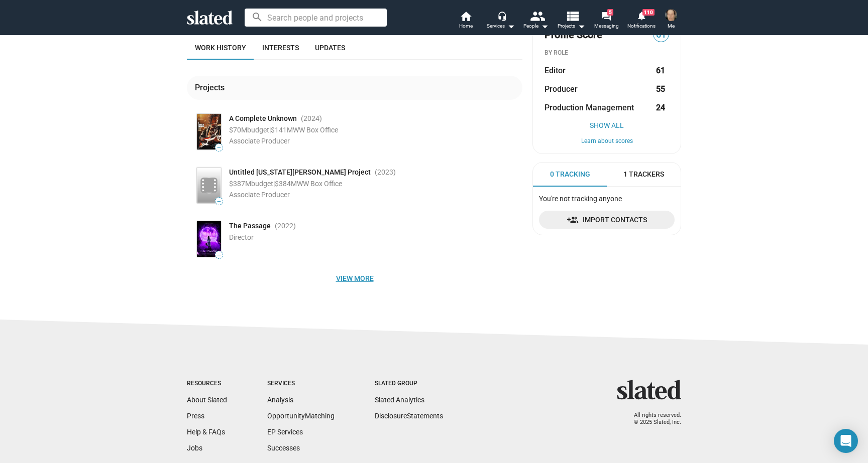 The height and width of the screenshot is (463, 868). Describe the element at coordinates (330, 48) in the screenshot. I see `a: Updates` at that location.